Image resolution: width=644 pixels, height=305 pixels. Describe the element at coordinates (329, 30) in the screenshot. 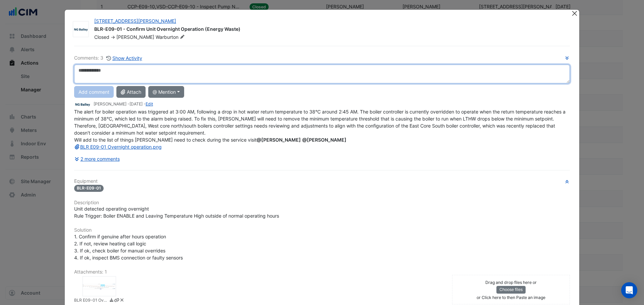

I see `div: BLR-E09-01 - Confirm Unit Overnight Operation (Energy Waste)` at that location.